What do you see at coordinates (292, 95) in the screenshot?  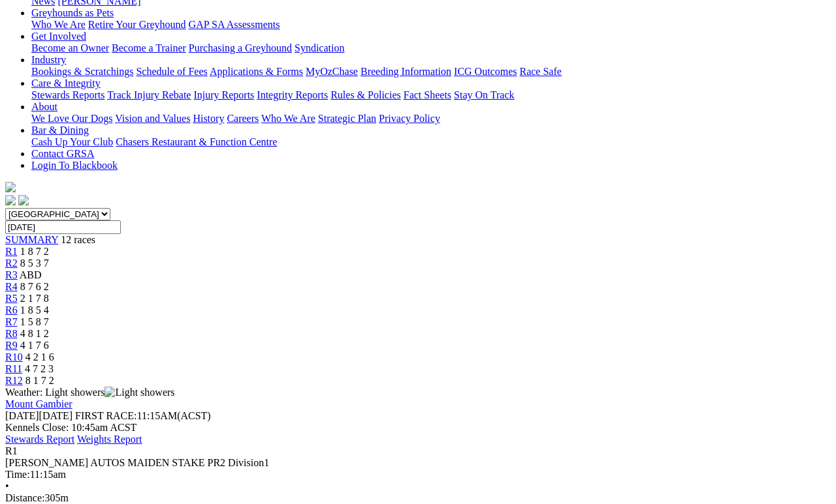 I see `a: Integrity Reports` at bounding box center [292, 95].